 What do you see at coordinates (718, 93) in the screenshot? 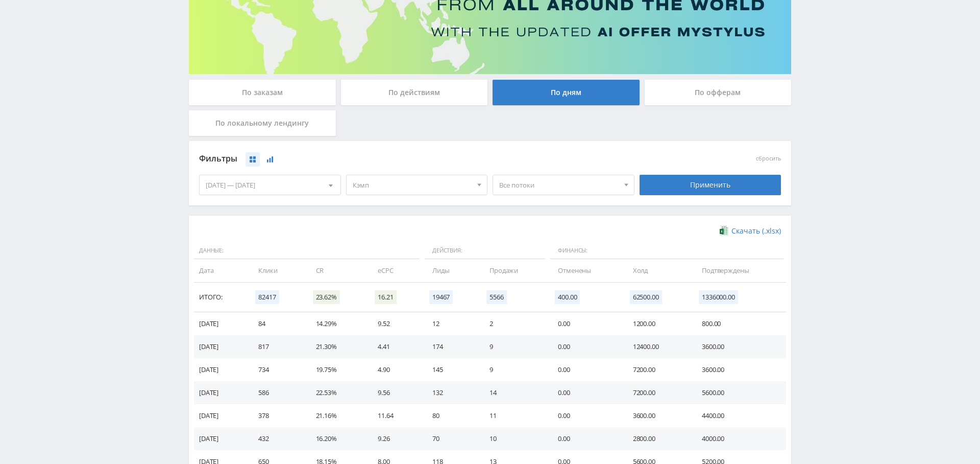
I see `div: По офферам` at bounding box center [718, 93].